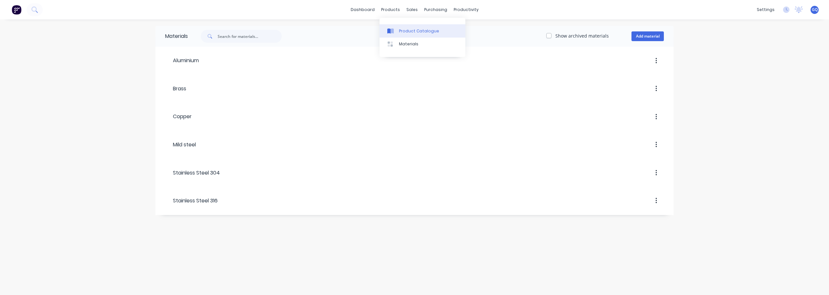 This screenshot has height=295, width=829. What do you see at coordinates (423, 44) in the screenshot?
I see `a: Materials` at bounding box center [423, 44].